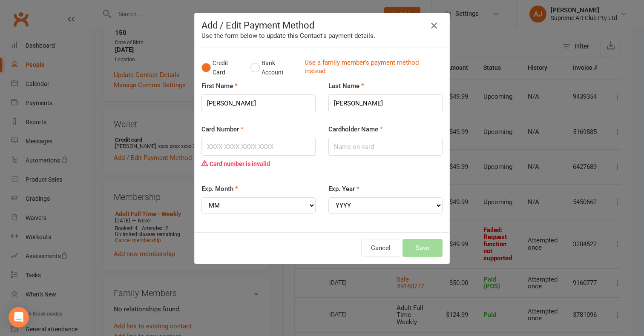 This screenshot has width=644, height=336. Describe the element at coordinates (356, 129) in the screenshot. I see `label: Cardholder Name` at that location.